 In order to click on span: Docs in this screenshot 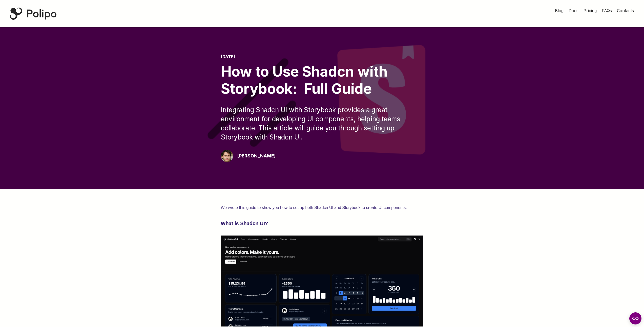, I will do `click(573, 11)`.